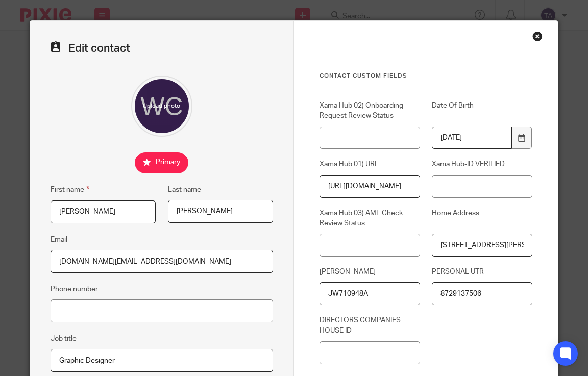 This screenshot has width=588, height=376. What do you see at coordinates (369, 325) in the screenshot?
I see `label: DIRECTORS COMPANIES HOUSE ID` at bounding box center [369, 325].